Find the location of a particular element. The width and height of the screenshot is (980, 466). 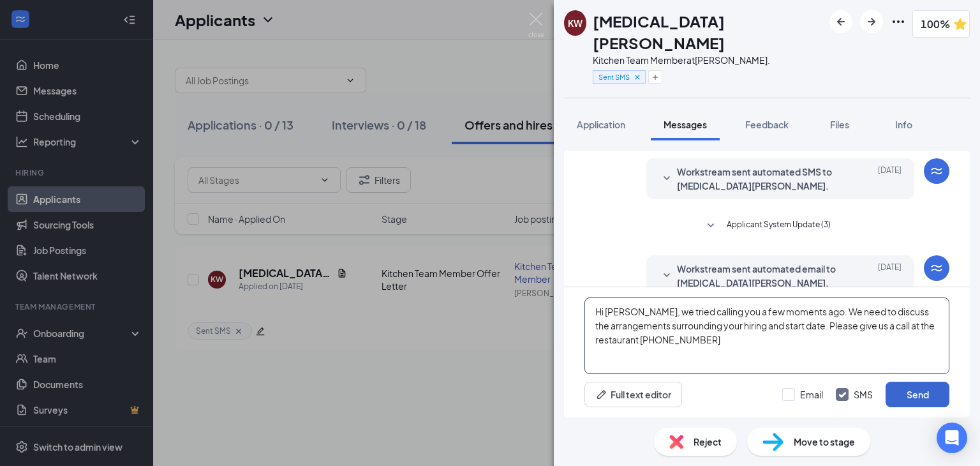

span: Messages is located at coordinates (685, 124).